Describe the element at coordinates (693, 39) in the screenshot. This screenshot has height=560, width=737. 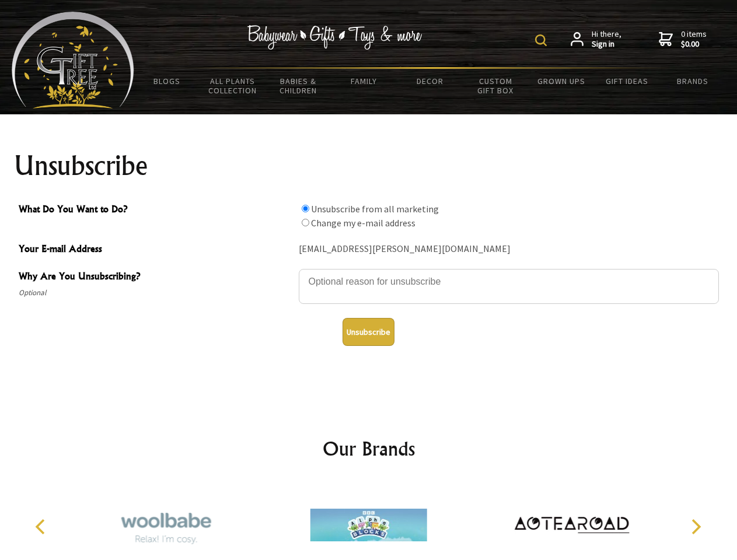
I see `span: 0 items` at that location.